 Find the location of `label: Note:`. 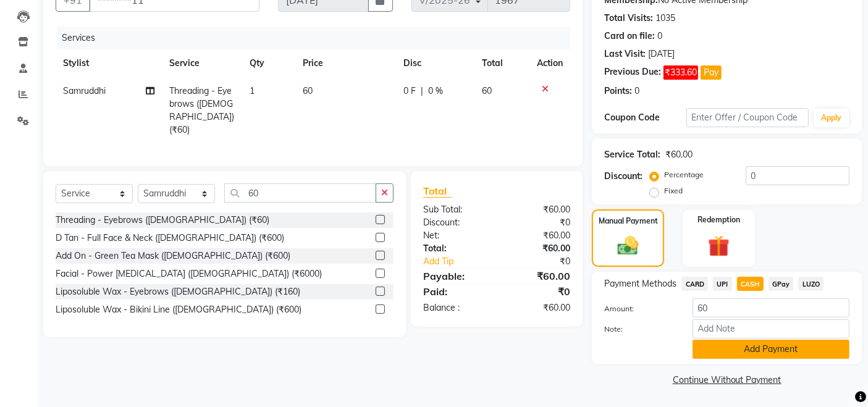

label: Note: is located at coordinates (639, 329).